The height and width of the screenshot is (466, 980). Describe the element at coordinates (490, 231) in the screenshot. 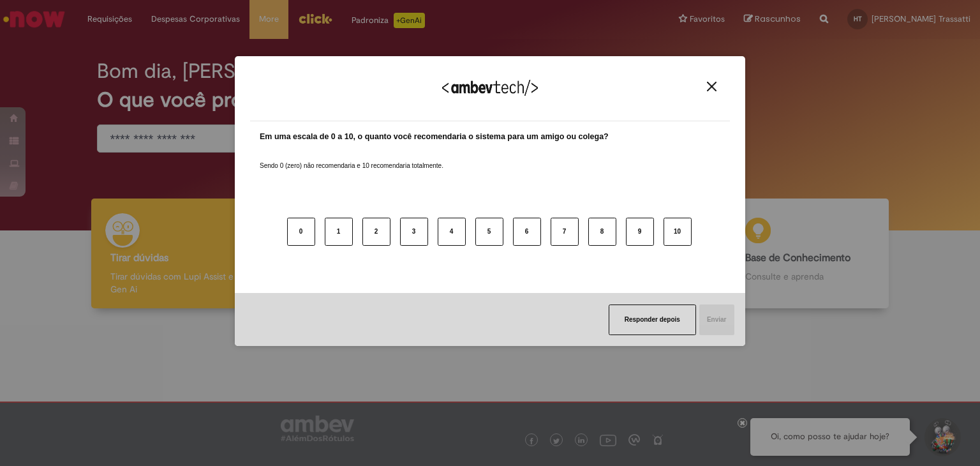

I see `button: 5` at that location.